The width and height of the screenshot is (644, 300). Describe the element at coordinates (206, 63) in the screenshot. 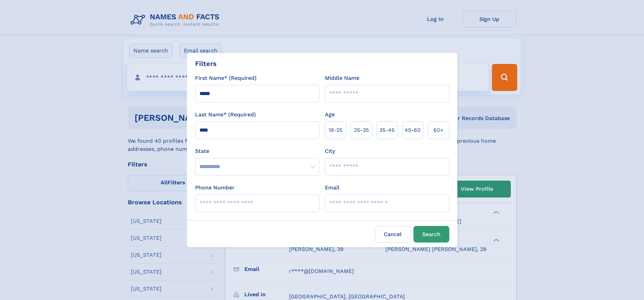

I see `div: Filters` at that location.